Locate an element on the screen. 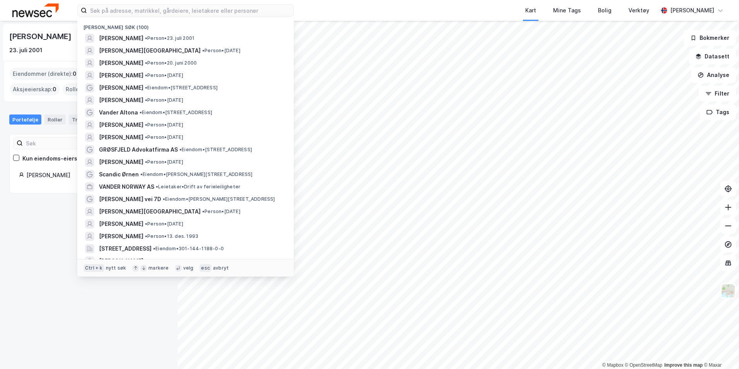 The height and width of the screenshot is (369, 739). a: Improve this map is located at coordinates (683, 365).